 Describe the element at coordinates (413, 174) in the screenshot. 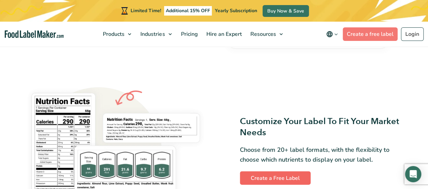

I see `div: Open Intercom Messenger` at that location.